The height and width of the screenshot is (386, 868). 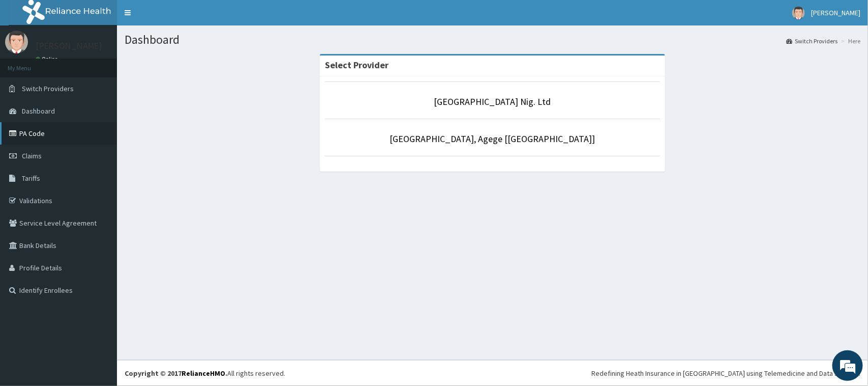 What do you see at coordinates (812, 41) in the screenshot?
I see `a: Switch Providers` at bounding box center [812, 41].